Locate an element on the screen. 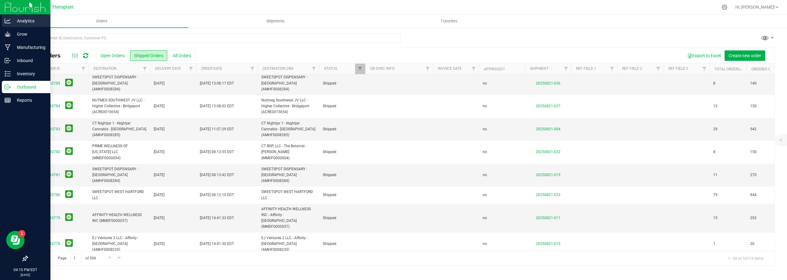  inline-svg: Inbound is located at coordinates (8, 61).